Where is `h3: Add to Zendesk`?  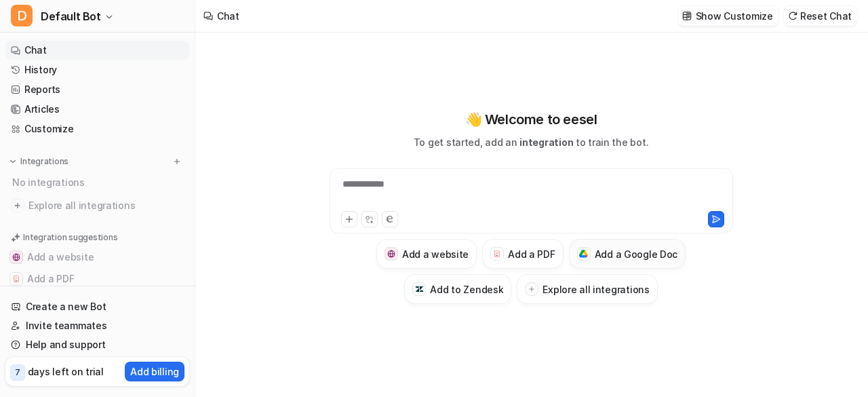
h3: Add to Zendesk is located at coordinates (467, 289).